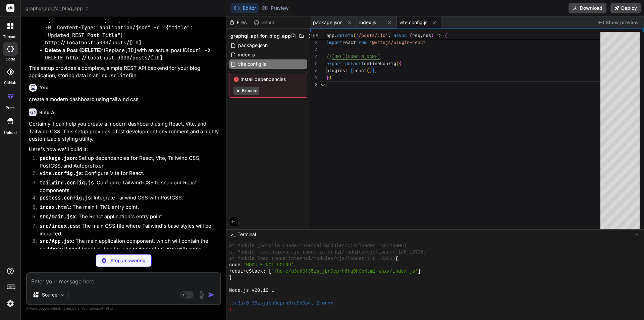 The image size is (644, 320). I want to click on code: blog.sqlite, so click(112, 76).